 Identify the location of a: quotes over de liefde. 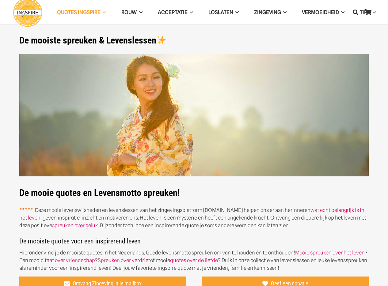
(194, 260).